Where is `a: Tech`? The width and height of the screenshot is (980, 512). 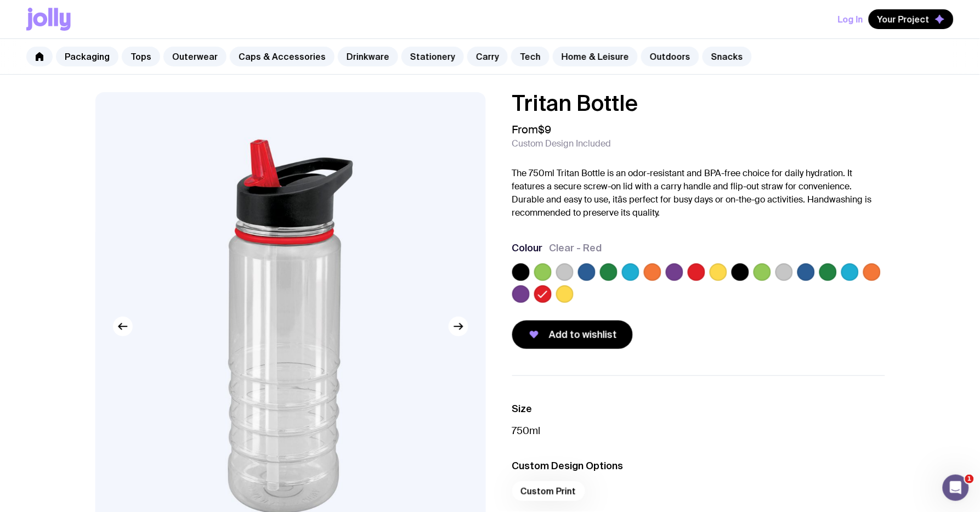
a: Tech is located at coordinates (530, 57).